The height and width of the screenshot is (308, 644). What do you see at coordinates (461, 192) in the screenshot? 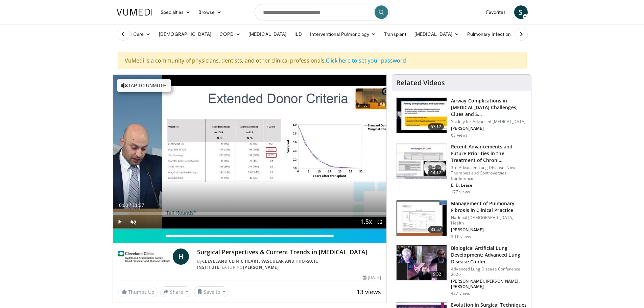
I see `p: 177 views` at bounding box center [461, 192].